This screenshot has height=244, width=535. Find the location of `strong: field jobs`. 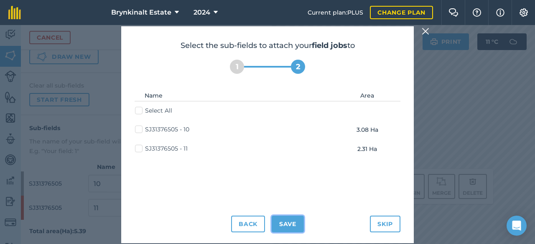

strong: field jobs is located at coordinates (329, 46).